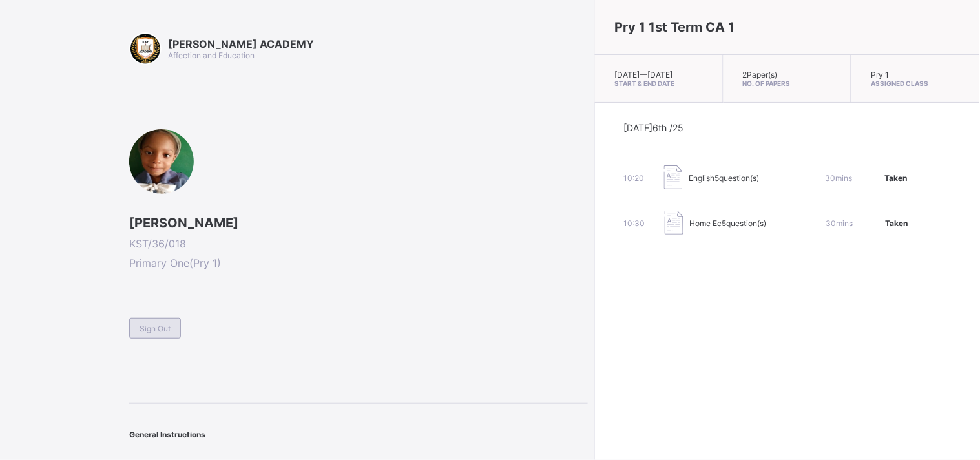 The width and height of the screenshot is (980, 460). I want to click on span: General Instructions, so click(167, 434).